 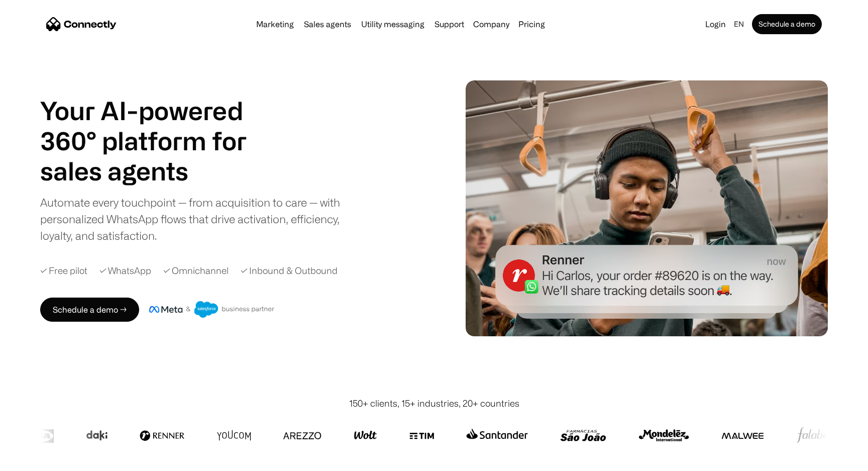 What do you see at coordinates (156, 171) in the screenshot?
I see `h1: sales agents` at bounding box center [156, 171].